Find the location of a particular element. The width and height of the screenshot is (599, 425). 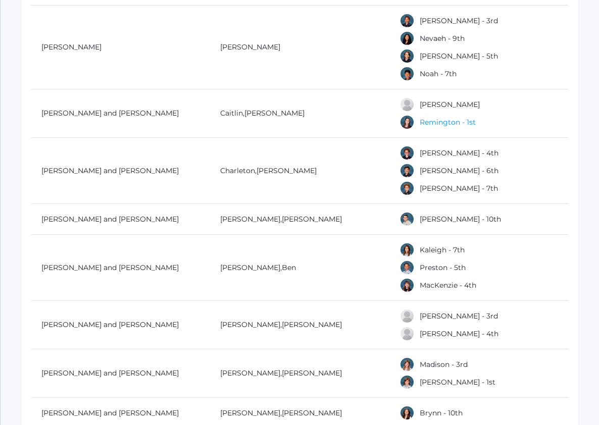

a: MacKenzie - 4th is located at coordinates (448, 285).